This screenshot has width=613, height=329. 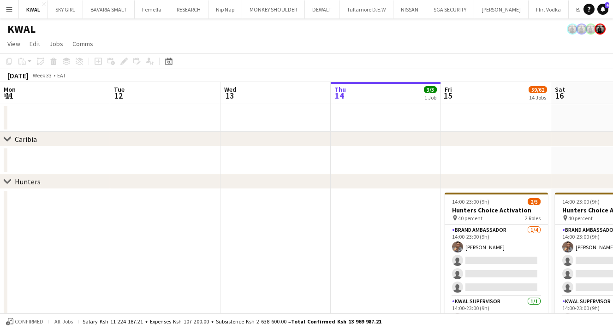 I want to click on button: SKY GIRL, so click(x=65, y=9).